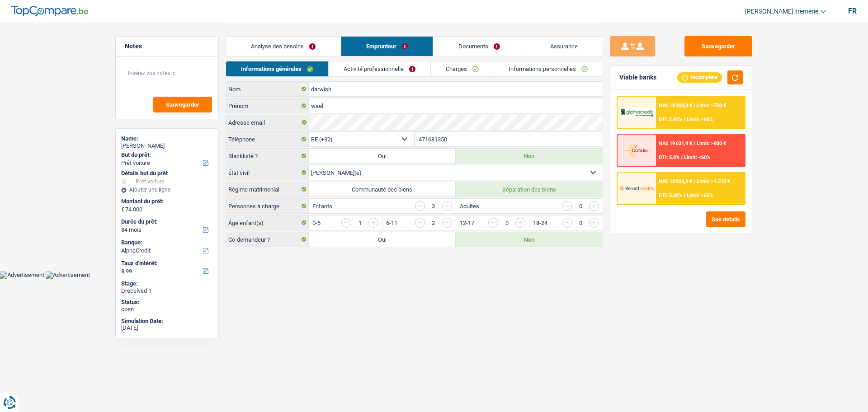  What do you see at coordinates (167, 291) in the screenshot?
I see `div: Dreceived 1` at bounding box center [167, 291].